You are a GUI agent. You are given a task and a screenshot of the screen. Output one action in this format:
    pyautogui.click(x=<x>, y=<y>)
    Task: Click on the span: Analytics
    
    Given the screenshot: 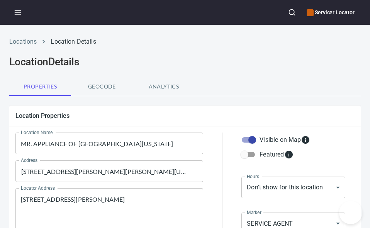 What is the action you would take?
    pyautogui.click(x=164, y=86)
    